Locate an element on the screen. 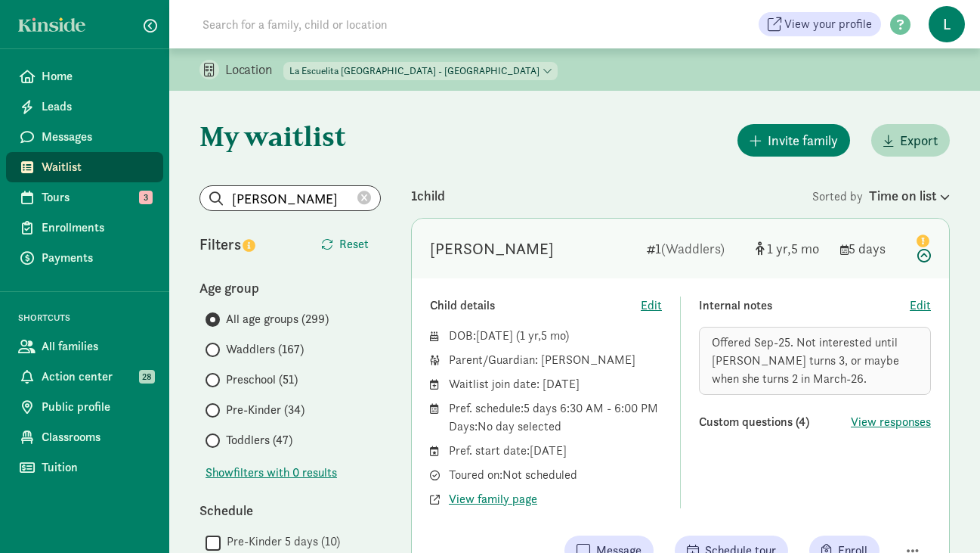 This screenshot has width=980, height=553. label: Pre-Kinder 5 days (10) is located at coordinates (280, 541).